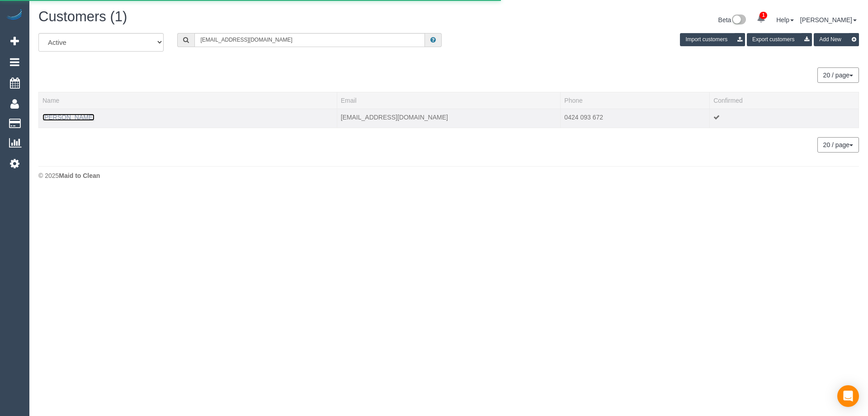 The image size is (868, 416). Describe the element at coordinates (713, 39) in the screenshot. I see `button: Import customers` at that location.